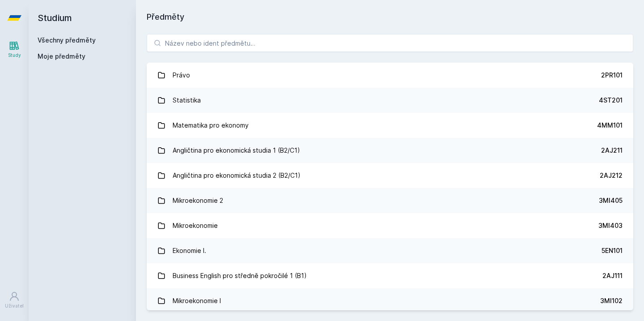 The height and width of the screenshot is (321, 644). What do you see at coordinates (186, 100) in the screenshot?
I see `div: Statistika` at bounding box center [186, 100].